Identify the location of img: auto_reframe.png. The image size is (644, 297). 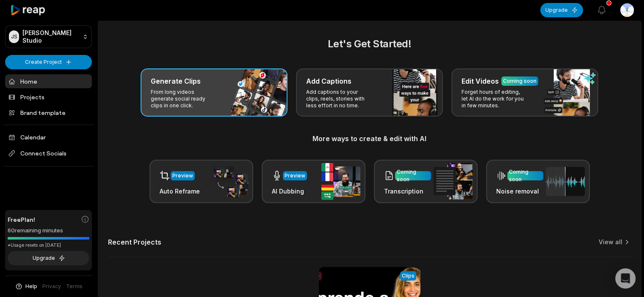
(228, 182).